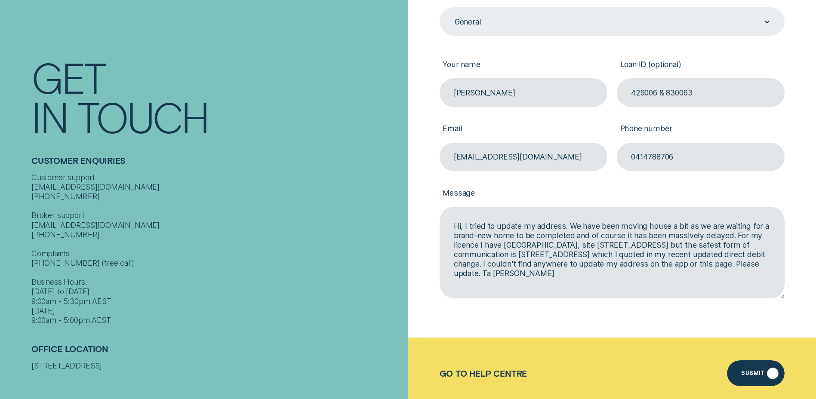 Image resolution: width=816 pixels, height=399 pixels. What do you see at coordinates (612, 194) in the screenshot?
I see `label: Message` at bounding box center [612, 194].